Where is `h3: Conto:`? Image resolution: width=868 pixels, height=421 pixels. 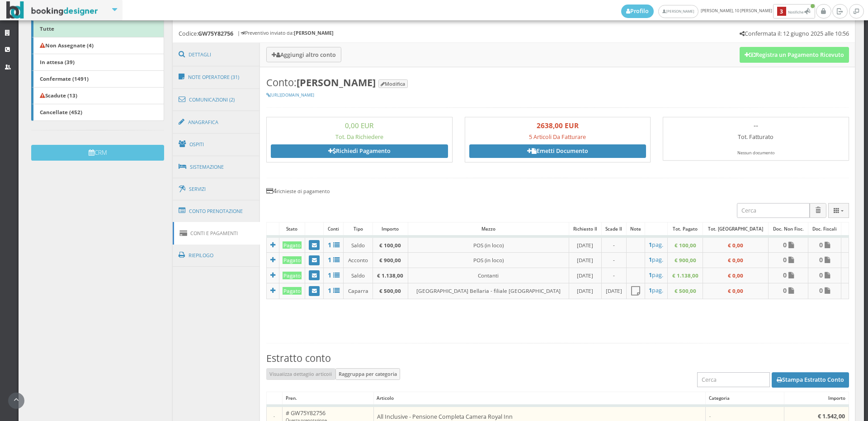
h3: Conto: is located at coordinates (557, 83).